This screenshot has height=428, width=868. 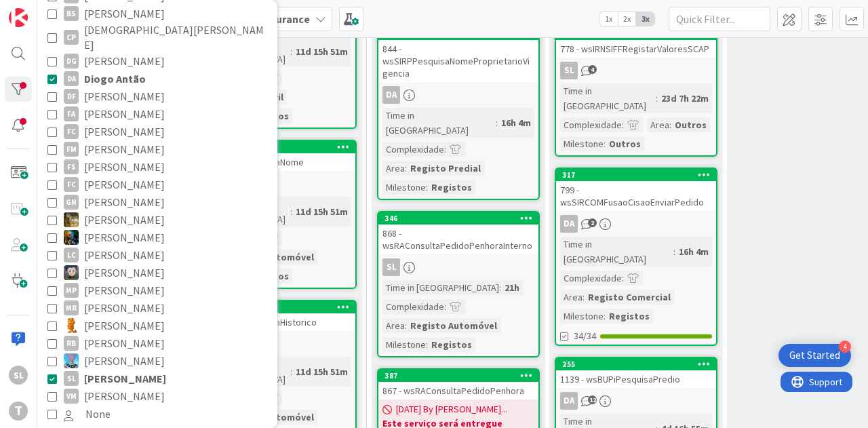 I want to click on div: Registo Comercial, so click(x=630, y=297).